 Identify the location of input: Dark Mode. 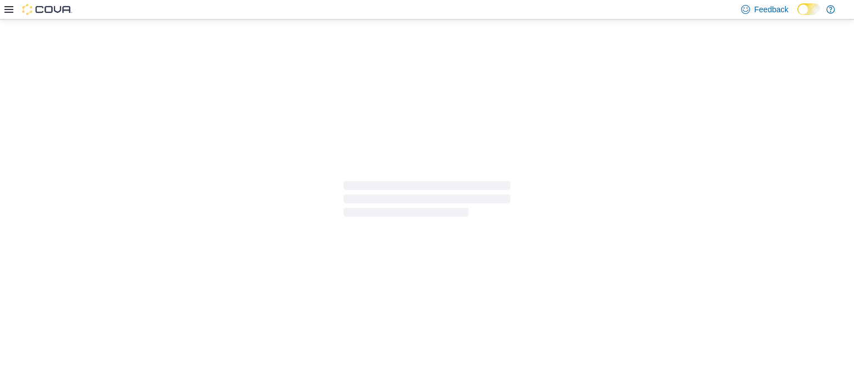
(809, 9).